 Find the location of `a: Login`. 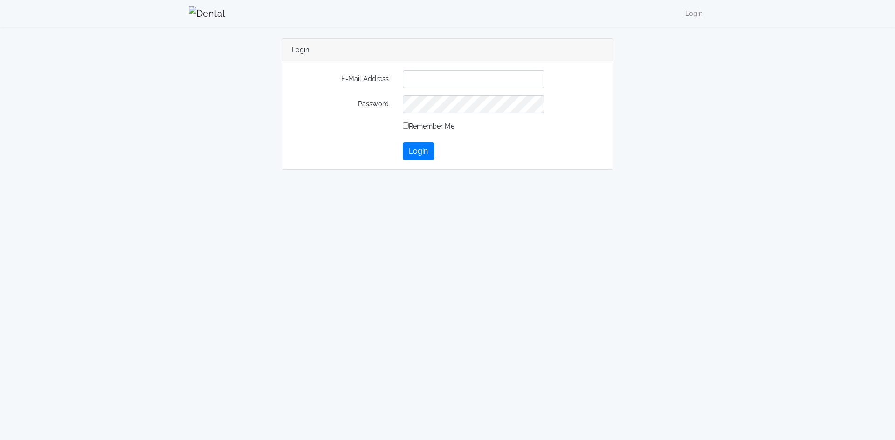

a: Login is located at coordinates (694, 13).